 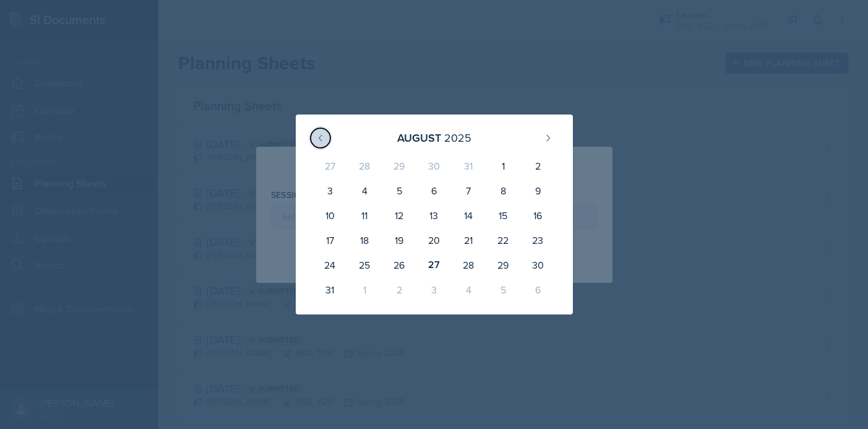 What do you see at coordinates (538, 240) in the screenshot?
I see `div: 23` at bounding box center [538, 240].